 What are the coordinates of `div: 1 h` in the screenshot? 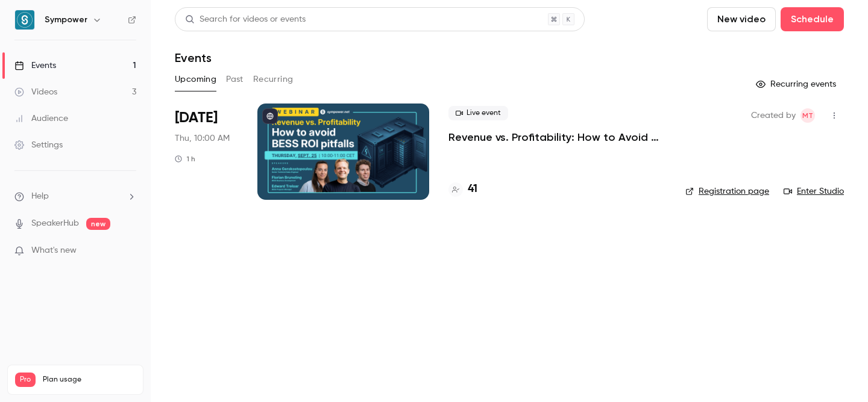 It's located at (185, 159).